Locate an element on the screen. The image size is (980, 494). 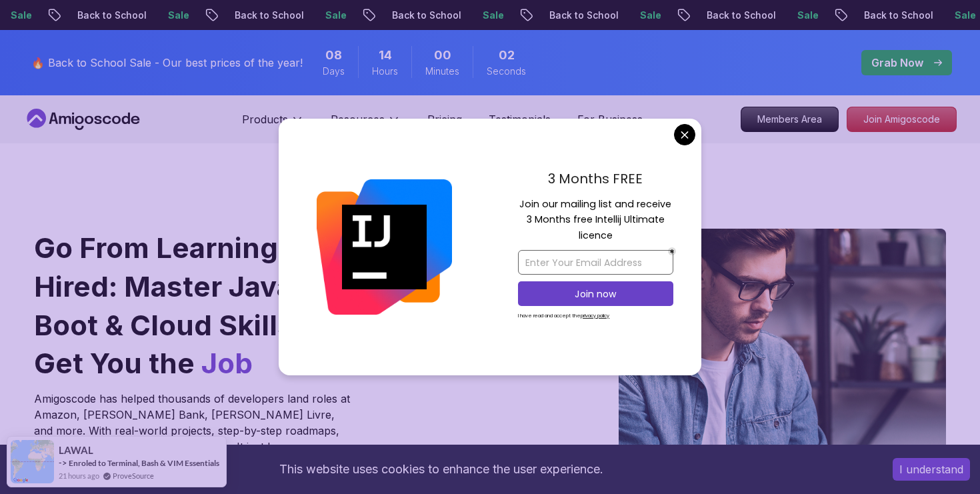
span: Job is located at coordinates (227, 363).